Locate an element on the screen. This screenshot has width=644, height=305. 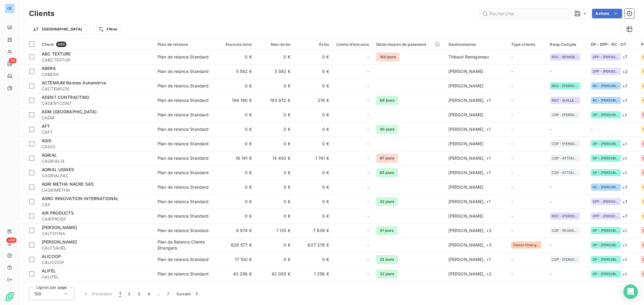
h3: Clients is located at coordinates (42, 14).